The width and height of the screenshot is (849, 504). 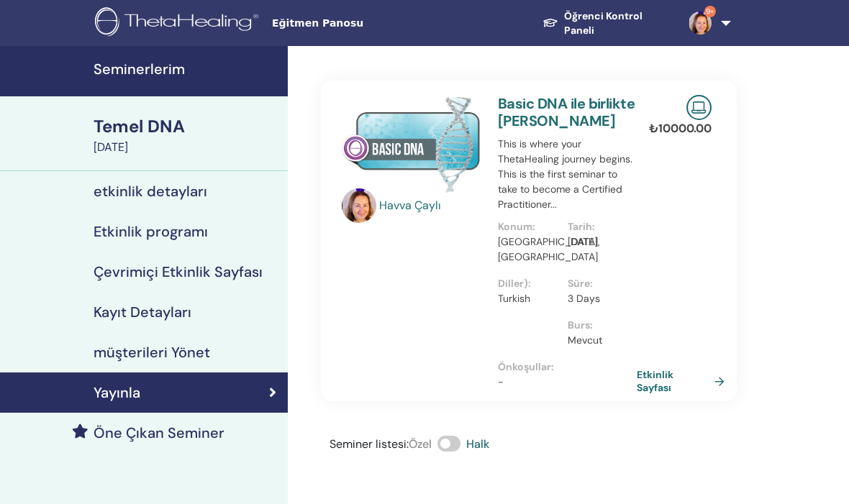 What do you see at coordinates (567, 367) in the screenshot?
I see `p: Önkoşullar :` at bounding box center [567, 367].